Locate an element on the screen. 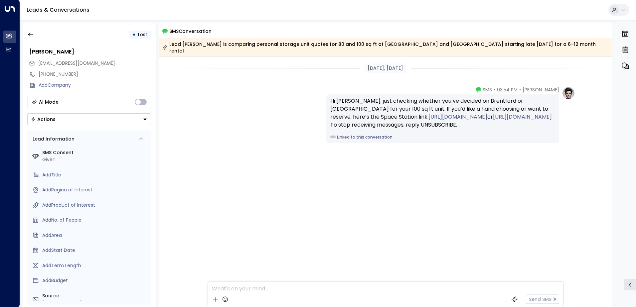  div: Button group with a nested menu is located at coordinates (89, 119).